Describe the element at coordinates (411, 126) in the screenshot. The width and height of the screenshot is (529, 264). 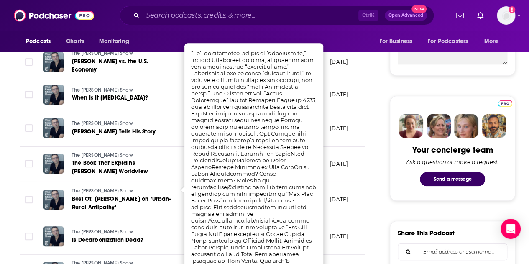
I see `img: Sydney Profile` at that location.